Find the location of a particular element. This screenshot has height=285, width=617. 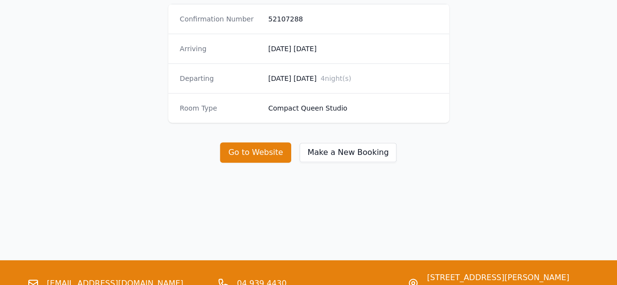

a: Go to Website is located at coordinates (260, 152).